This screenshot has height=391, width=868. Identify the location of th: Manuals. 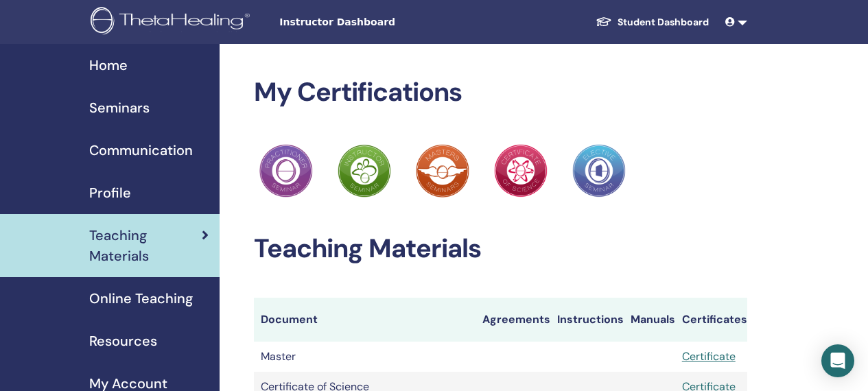
(649, 320).